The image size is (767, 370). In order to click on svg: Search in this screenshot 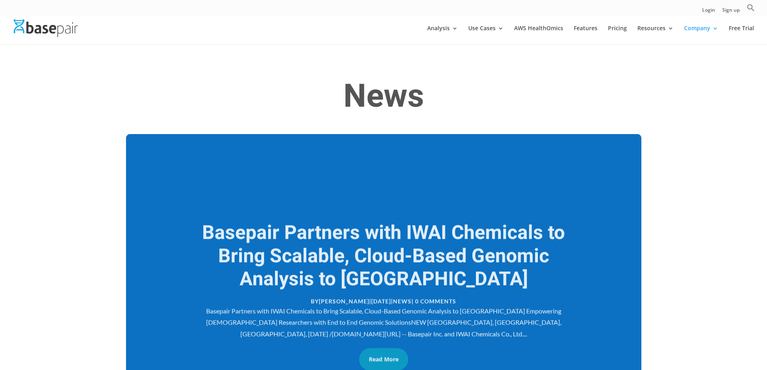, I will do `click(751, 8)`.